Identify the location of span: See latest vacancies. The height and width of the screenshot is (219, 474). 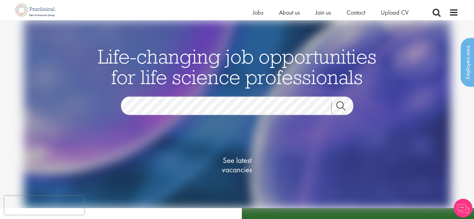
(237, 165).